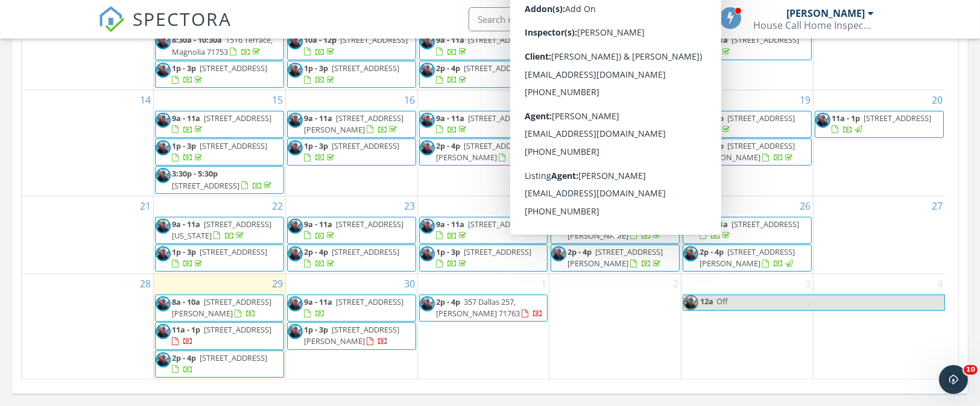 The image size is (980, 406). What do you see at coordinates (747, 143) in the screenshot?
I see `td: Go to September 19, 2025` at bounding box center [747, 143].